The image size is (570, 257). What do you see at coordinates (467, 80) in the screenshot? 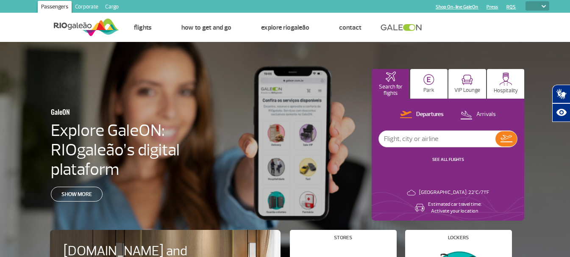
I see `img: vipRoom.svg` at bounding box center [467, 80].